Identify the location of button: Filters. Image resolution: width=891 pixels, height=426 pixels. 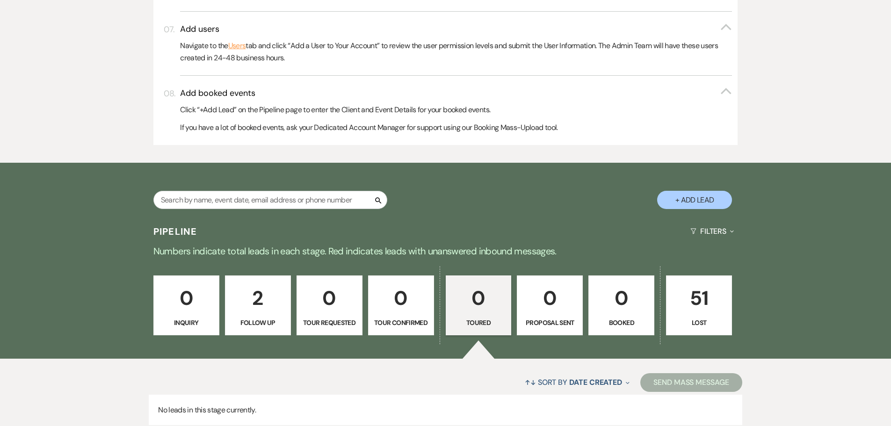
(712, 231).